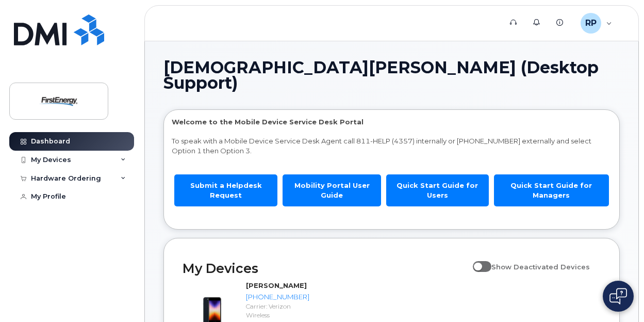 This screenshot has width=644, height=322. What do you see at coordinates (226, 190) in the screenshot?
I see `a: Submit a Helpdesk Request` at bounding box center [226, 190].